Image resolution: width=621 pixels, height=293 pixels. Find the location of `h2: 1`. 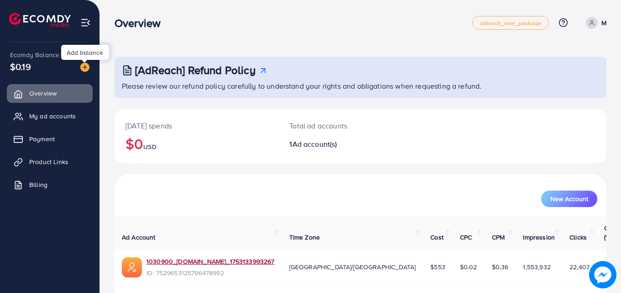

h2: 1 is located at coordinates (340, 144).